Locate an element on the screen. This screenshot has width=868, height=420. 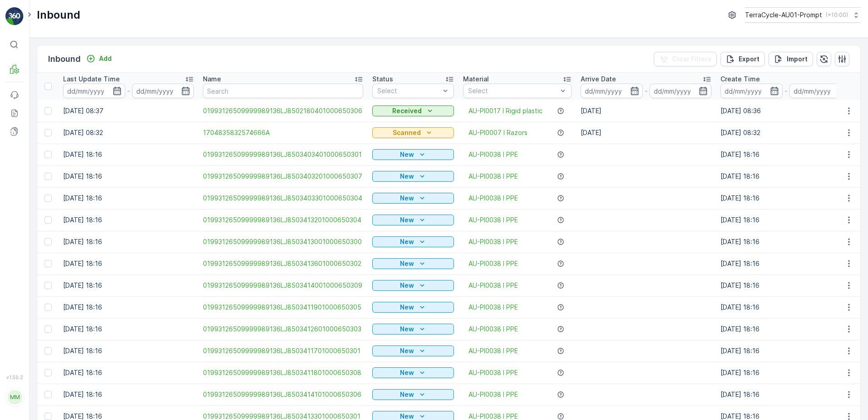
p: Name is located at coordinates (212, 79).